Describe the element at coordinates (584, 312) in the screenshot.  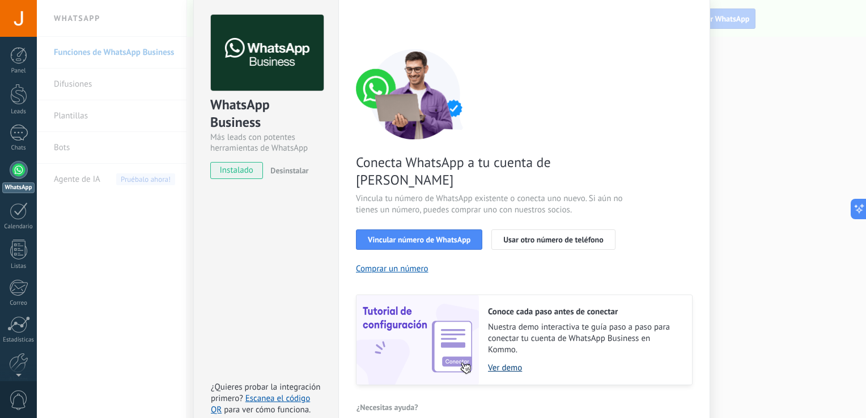
I see `h2: Conoce cada paso antes de conectar` at that location.